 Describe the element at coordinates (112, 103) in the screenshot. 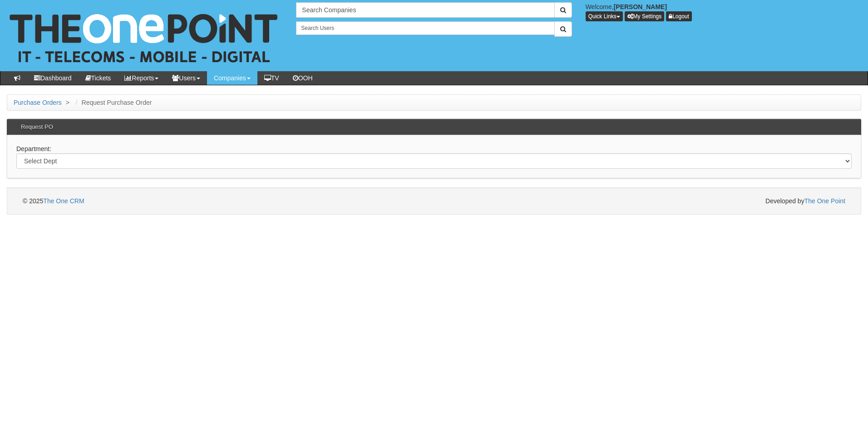

I see `li: Request Purchase Order` at that location.